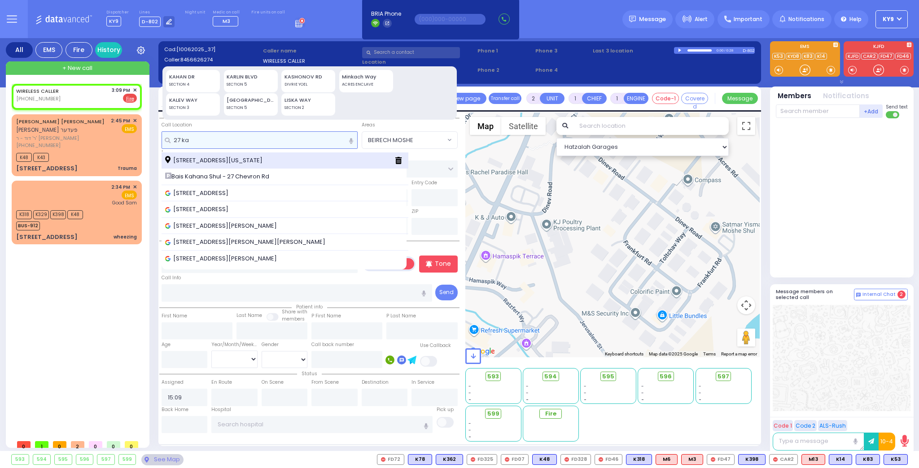 This screenshot has height=468, width=919. Describe the element at coordinates (311, 51) in the screenshot. I see `label: Caller name` at that location.